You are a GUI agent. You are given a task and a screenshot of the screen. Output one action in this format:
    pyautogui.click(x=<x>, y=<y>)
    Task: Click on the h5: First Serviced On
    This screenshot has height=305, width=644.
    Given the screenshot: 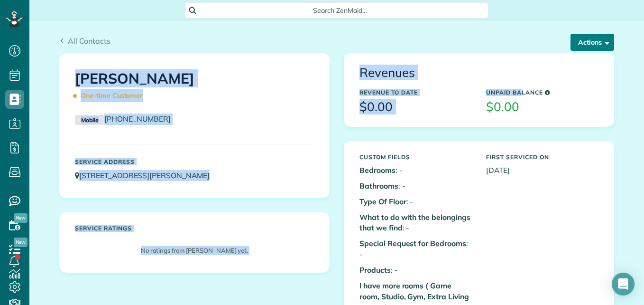 What is the action you would take?
    pyautogui.click(x=542, y=157)
    